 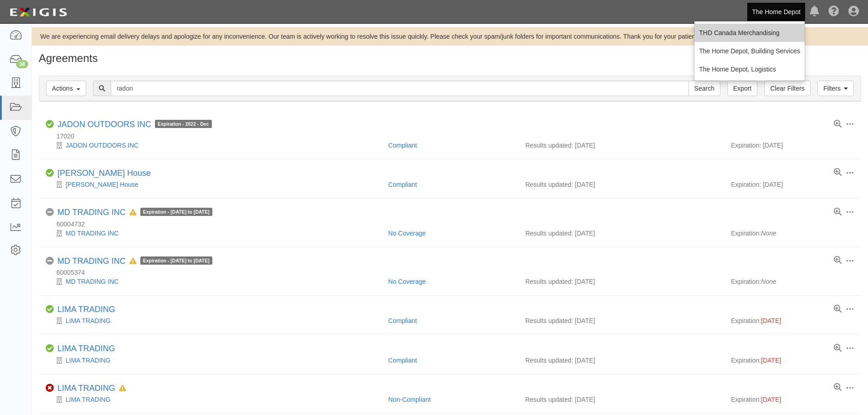 I want to click on i: Help Center - Complianz, so click(x=834, y=12).